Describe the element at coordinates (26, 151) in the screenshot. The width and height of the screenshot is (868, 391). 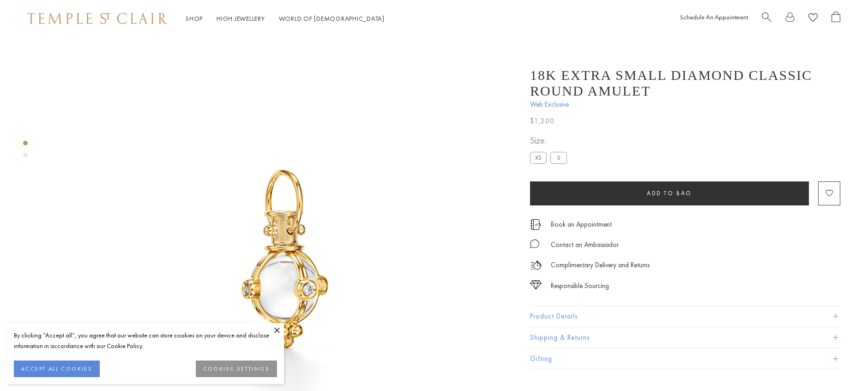
I see `div: Product gallery navigation` at that location.